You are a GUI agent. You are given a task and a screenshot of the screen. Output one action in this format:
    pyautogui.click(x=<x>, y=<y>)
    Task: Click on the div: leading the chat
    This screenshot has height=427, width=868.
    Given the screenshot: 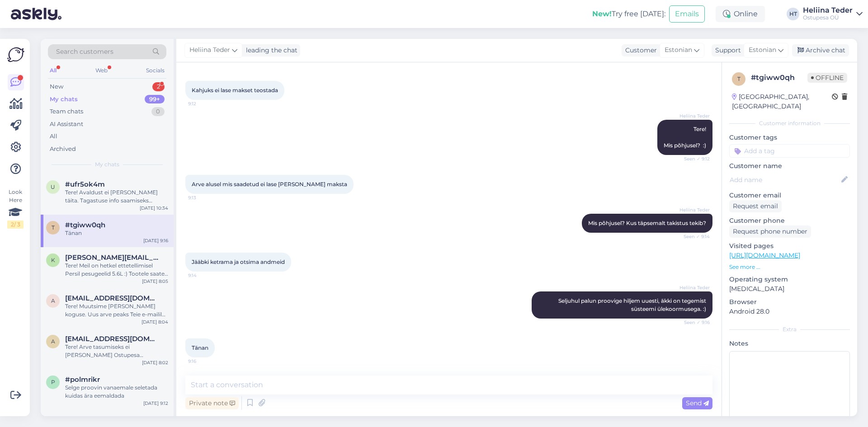 What is the action you would take?
    pyautogui.click(x=270, y=50)
    